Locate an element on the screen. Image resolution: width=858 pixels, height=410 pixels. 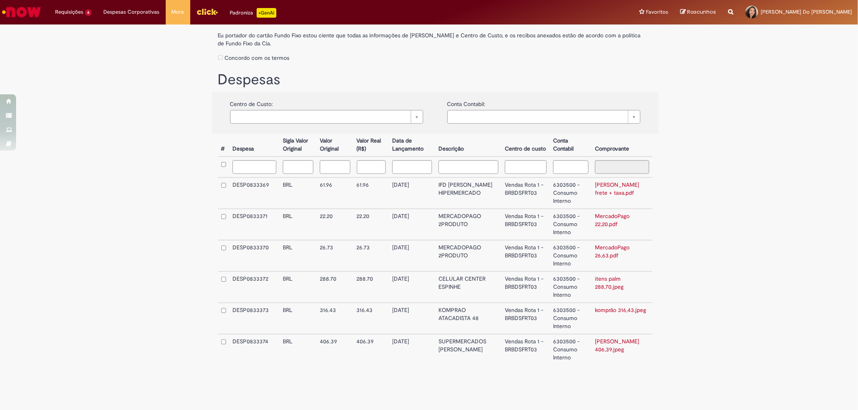
img: ServiceNow is located at coordinates (21, 12).